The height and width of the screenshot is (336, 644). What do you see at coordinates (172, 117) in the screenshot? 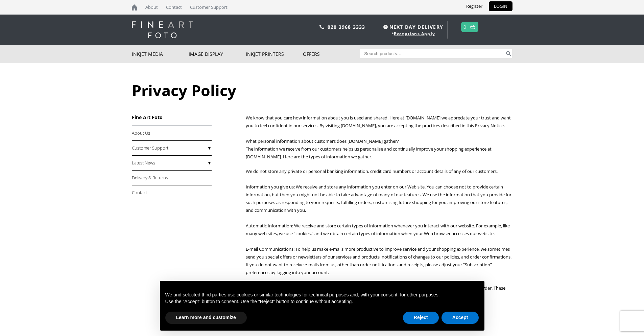
I see `h3: Fine Art Foto` at bounding box center [172, 117].